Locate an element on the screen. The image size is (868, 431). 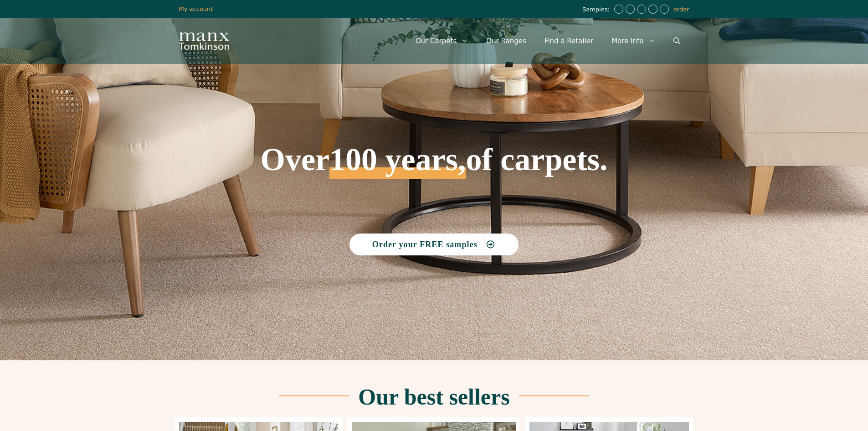
a: Our Ranges is located at coordinates (506, 41).